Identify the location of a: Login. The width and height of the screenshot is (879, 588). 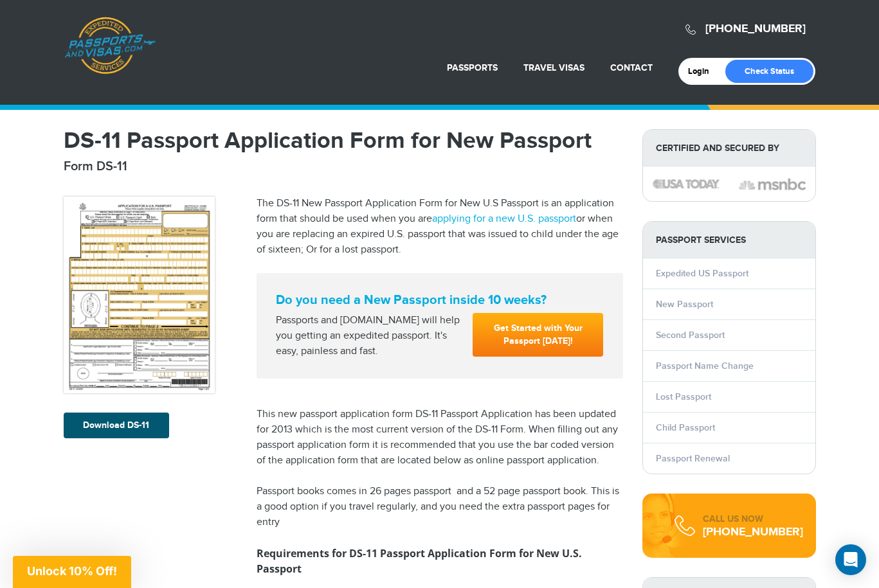
(703, 71).